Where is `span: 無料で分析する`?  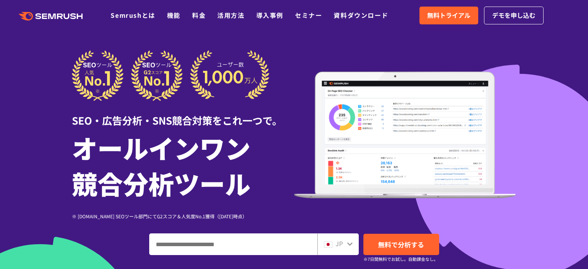 span: 無料で分析する is located at coordinates (401, 244).